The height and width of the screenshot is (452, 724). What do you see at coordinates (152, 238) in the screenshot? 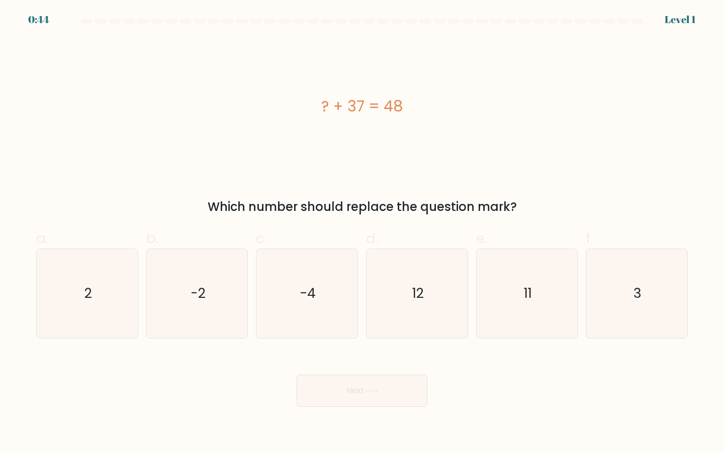
I see `span: b.` at bounding box center [152, 238].